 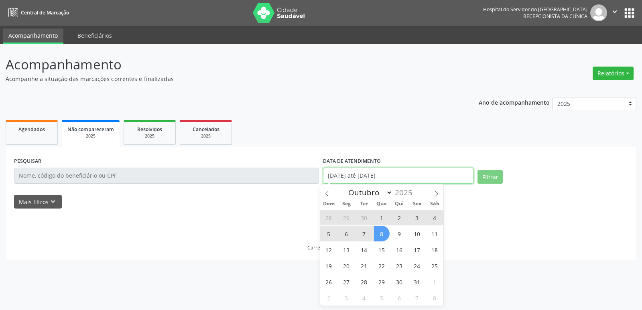 What do you see at coordinates (364, 298) in the screenshot?
I see `span: Novembro 4, 2025` at bounding box center [364, 298].